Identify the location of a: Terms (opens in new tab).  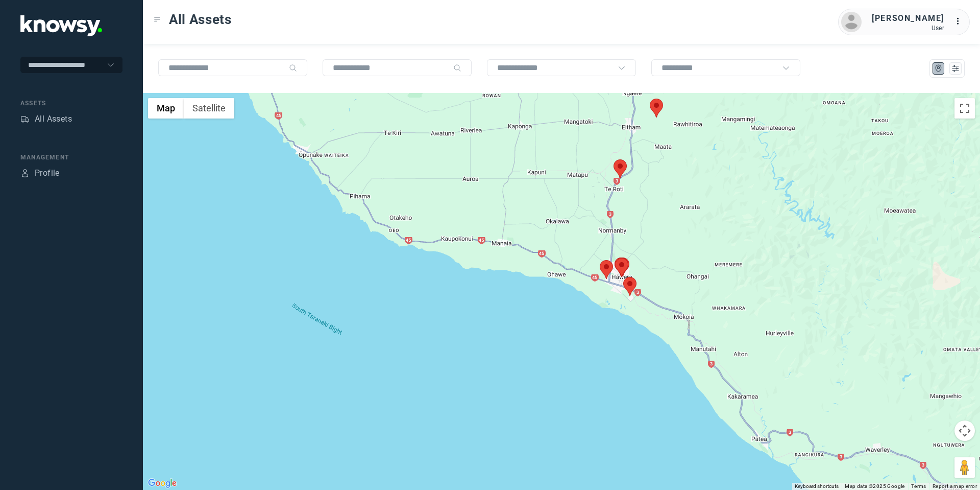
(919, 486).